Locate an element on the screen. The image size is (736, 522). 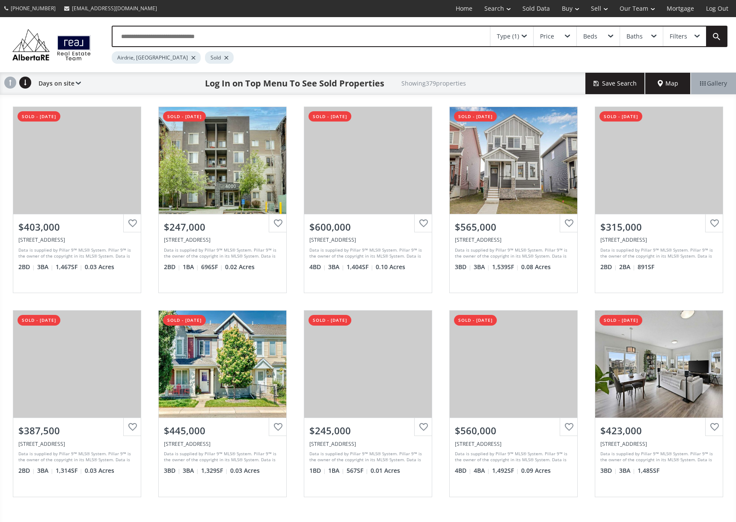
div: 330 Midgrove Link SW, Airdrie, AB T3H 6E3 is located at coordinates (513, 240).